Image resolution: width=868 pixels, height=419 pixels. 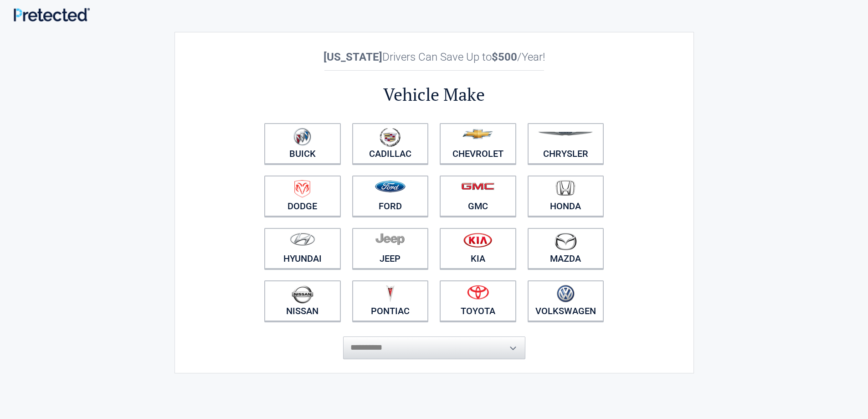 What do you see at coordinates (566, 196) in the screenshot?
I see `a: Honda` at bounding box center [566, 196].